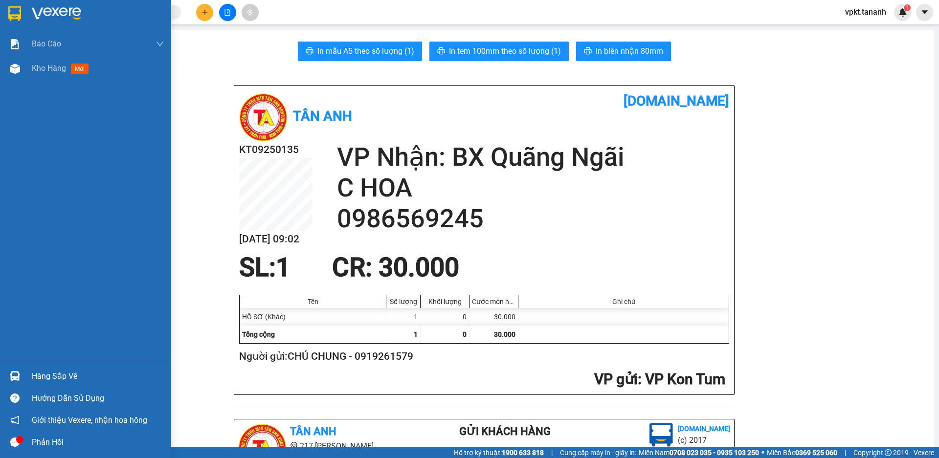  I want to click on button: printerIn biên nhận 80mm, so click(624, 51).